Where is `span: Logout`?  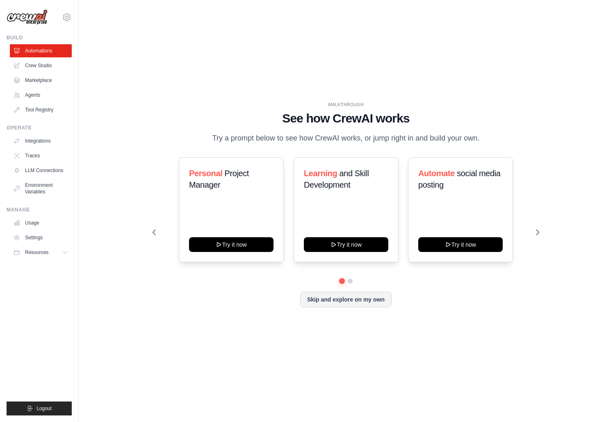 span: Logout is located at coordinates (44, 409).